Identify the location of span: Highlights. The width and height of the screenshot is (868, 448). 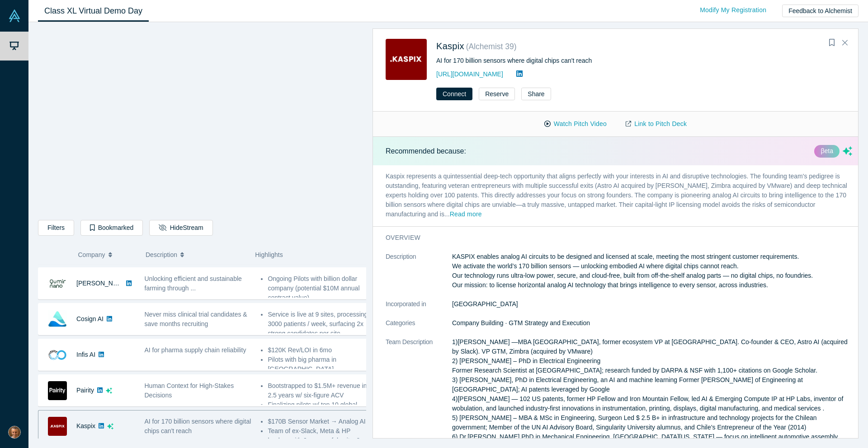
(268, 255).